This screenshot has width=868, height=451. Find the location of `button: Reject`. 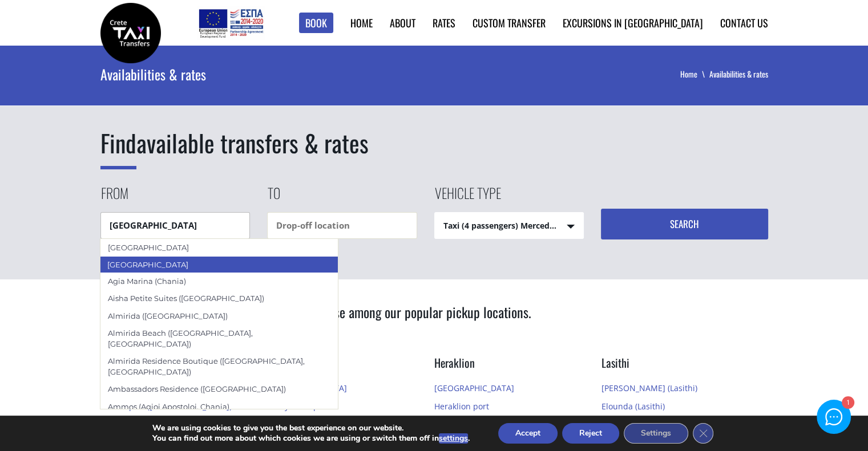

button: Reject is located at coordinates (591, 434).